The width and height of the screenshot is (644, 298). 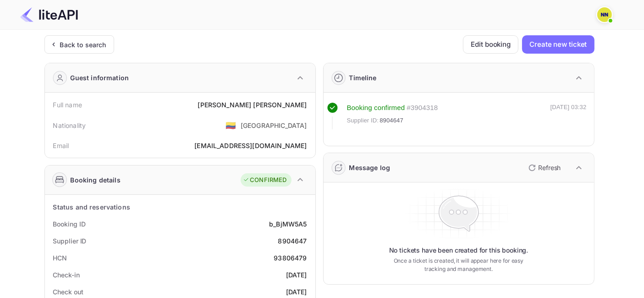 I want to click on span: 8904647, so click(x=391, y=121).